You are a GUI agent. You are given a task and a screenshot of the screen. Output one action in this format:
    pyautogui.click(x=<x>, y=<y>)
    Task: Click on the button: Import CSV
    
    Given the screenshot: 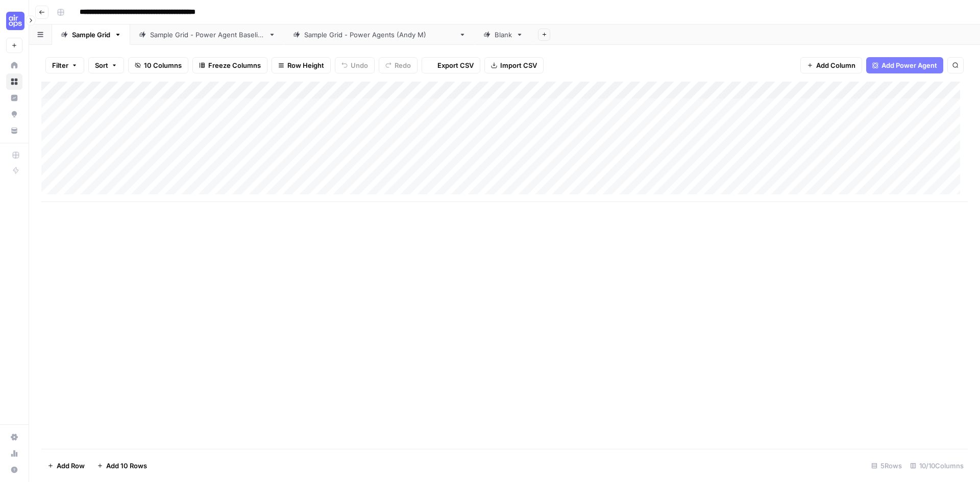 What is the action you would take?
    pyautogui.click(x=514, y=65)
    